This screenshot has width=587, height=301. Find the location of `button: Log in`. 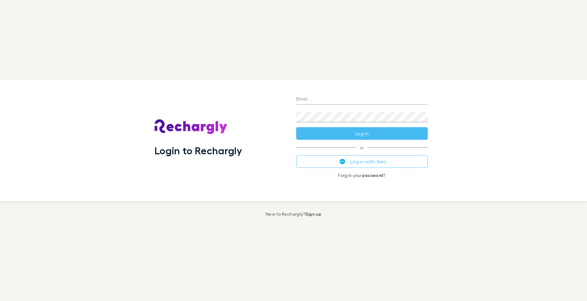

button: Log in is located at coordinates (362, 133).